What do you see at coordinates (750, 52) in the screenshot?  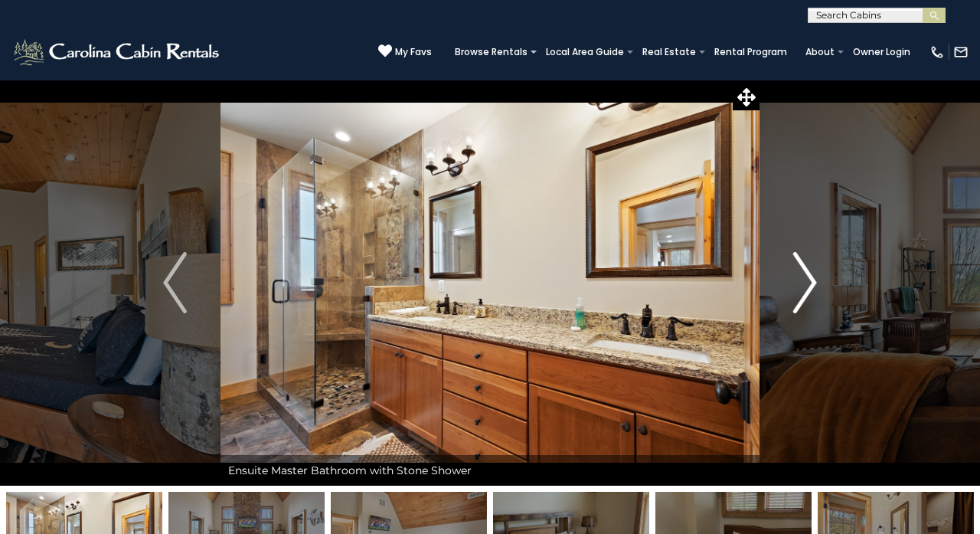 I see `a: Rental Program` at bounding box center [750, 52].